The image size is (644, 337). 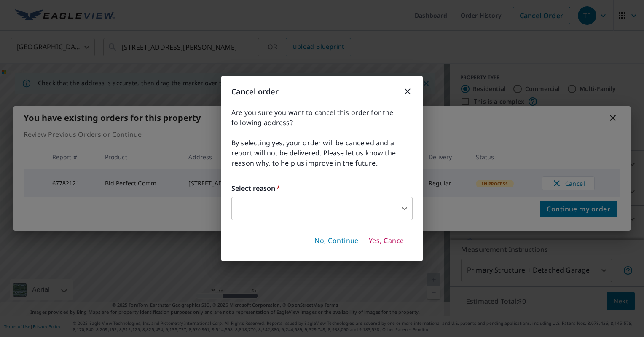 I want to click on h3: Cancel order, so click(x=322, y=91).